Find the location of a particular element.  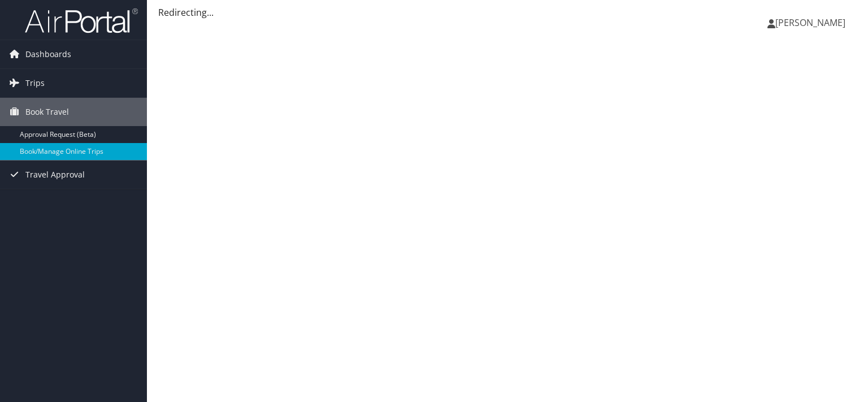

span: Trips is located at coordinates (35, 83).